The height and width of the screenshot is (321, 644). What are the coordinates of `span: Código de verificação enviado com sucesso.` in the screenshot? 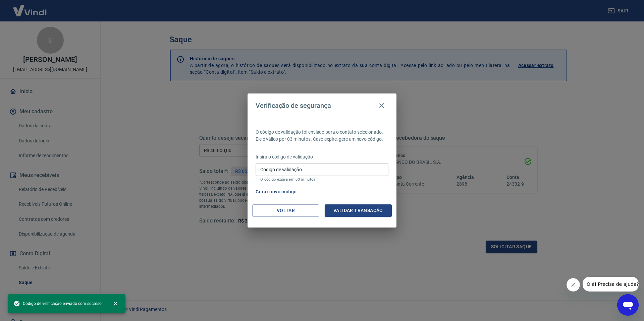 It's located at (58, 304).